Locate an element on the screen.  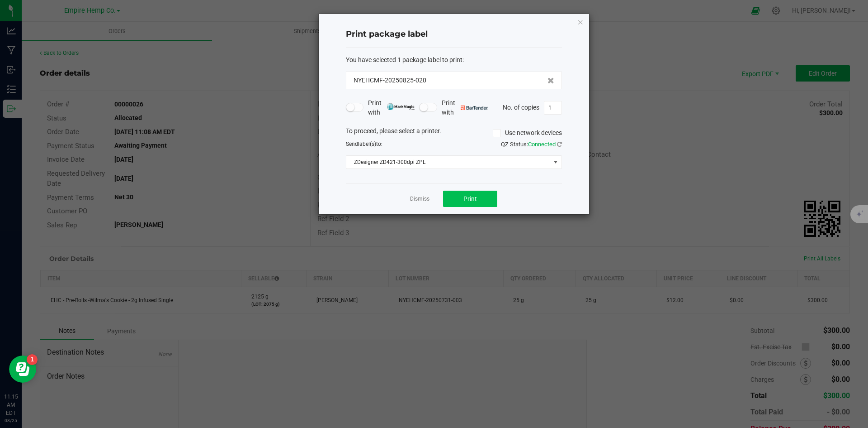
span: Connected is located at coordinates (542, 144).